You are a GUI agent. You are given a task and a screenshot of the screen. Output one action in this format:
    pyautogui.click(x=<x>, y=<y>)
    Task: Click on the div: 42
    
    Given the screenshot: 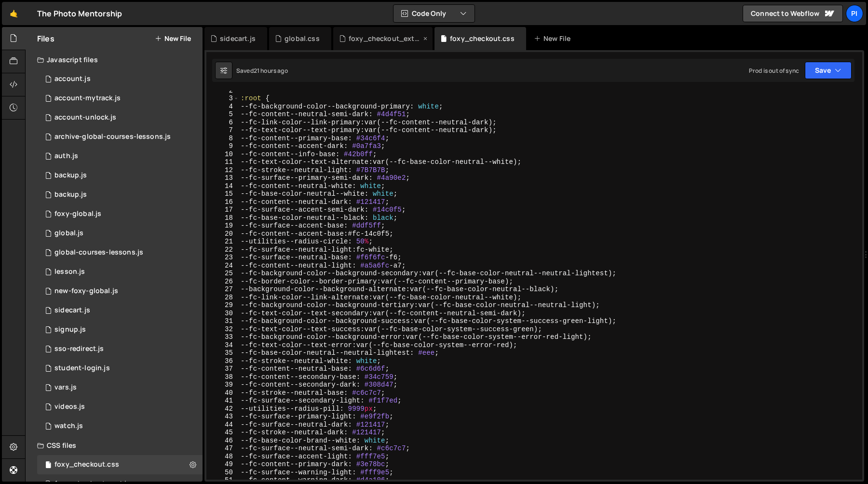 What is the action you would take?
    pyautogui.click(x=223, y=408)
    